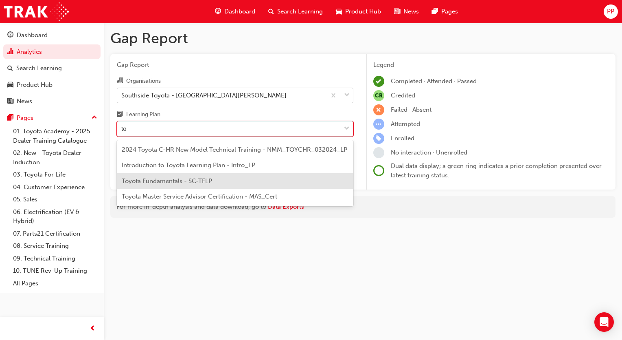  Describe the element at coordinates (52, 85) in the screenshot. I see `a: Product Hub` at that location.